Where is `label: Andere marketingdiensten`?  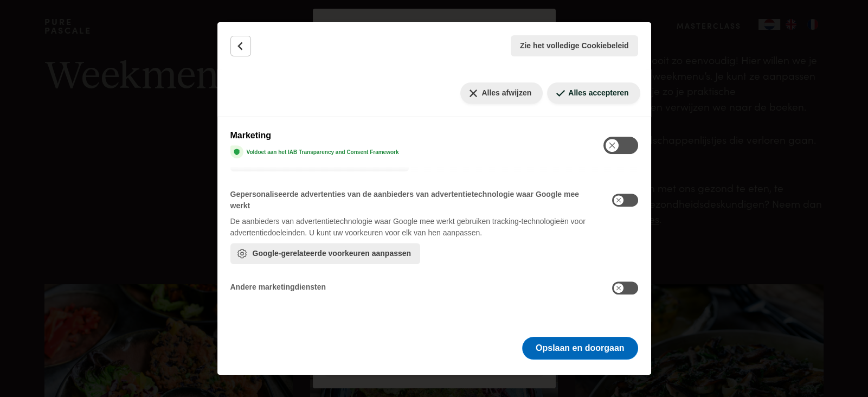
label: Andere marketingdiensten is located at coordinates (278, 287).